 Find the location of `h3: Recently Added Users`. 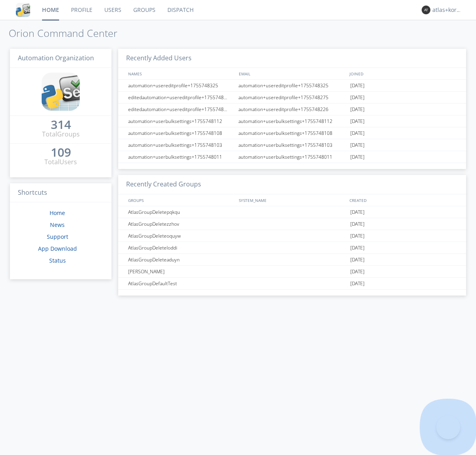

h3: Recently Added Users is located at coordinates (292, 59).